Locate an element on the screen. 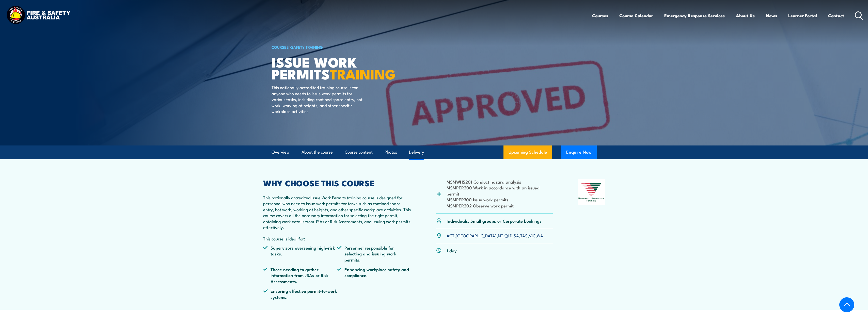  li: MSMPER200 Work in accordance with an issued permit is located at coordinates (500, 190).